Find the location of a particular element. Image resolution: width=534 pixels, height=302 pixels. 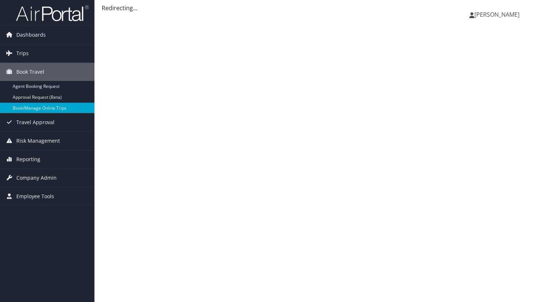

span: Employee Tools is located at coordinates (35, 197).